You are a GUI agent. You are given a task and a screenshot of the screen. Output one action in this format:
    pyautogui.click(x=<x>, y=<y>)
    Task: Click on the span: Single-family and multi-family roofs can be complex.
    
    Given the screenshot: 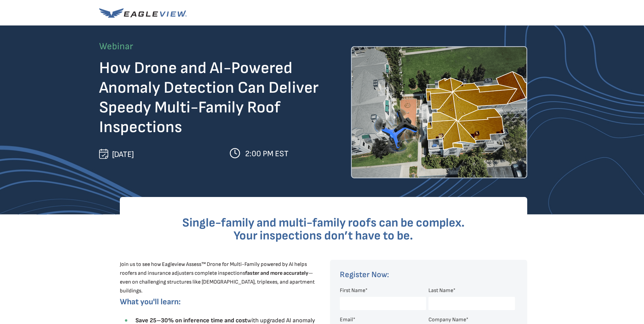 What is the action you would take?
    pyautogui.click(x=323, y=223)
    